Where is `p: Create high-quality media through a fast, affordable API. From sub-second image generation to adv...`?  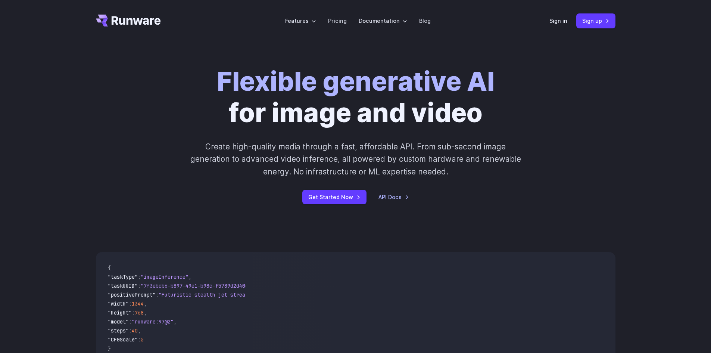 p: Create high-quality media through a fast, affordable API. From sub-second image generation to adv... is located at coordinates (355, 159).